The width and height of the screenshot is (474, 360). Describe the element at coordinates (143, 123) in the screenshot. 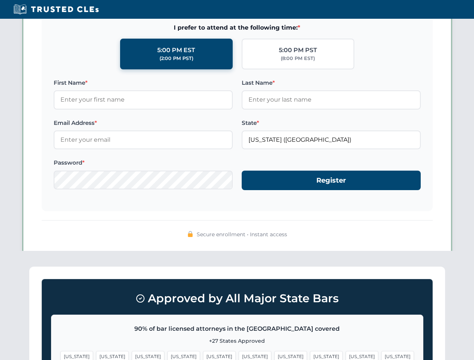

I see `label: Email Address` at that location.